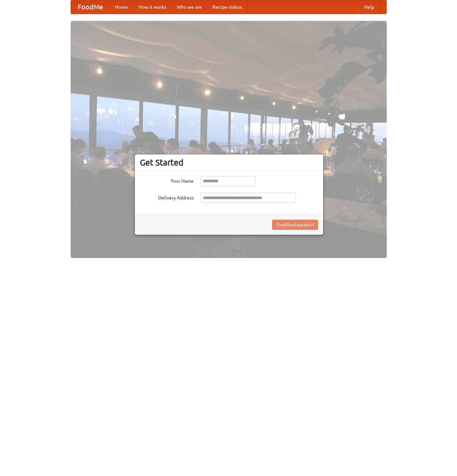 The width and height of the screenshot is (457, 476). Describe the element at coordinates (121, 7) in the screenshot. I see `a: Home` at that location.